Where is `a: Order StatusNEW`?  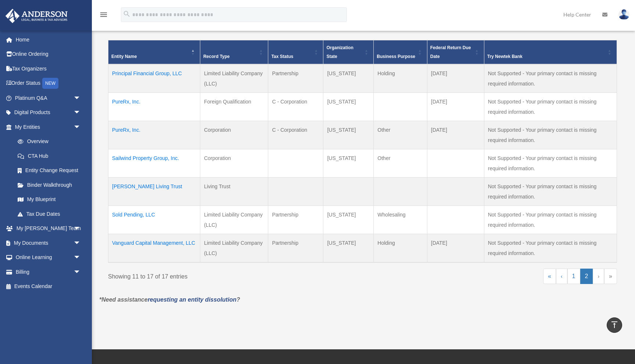 a: Order StatusNEW is located at coordinates (49, 83).